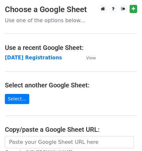 The height and width of the screenshot is (151, 142). Describe the element at coordinates (88, 58) in the screenshot. I see `a: View` at that location.